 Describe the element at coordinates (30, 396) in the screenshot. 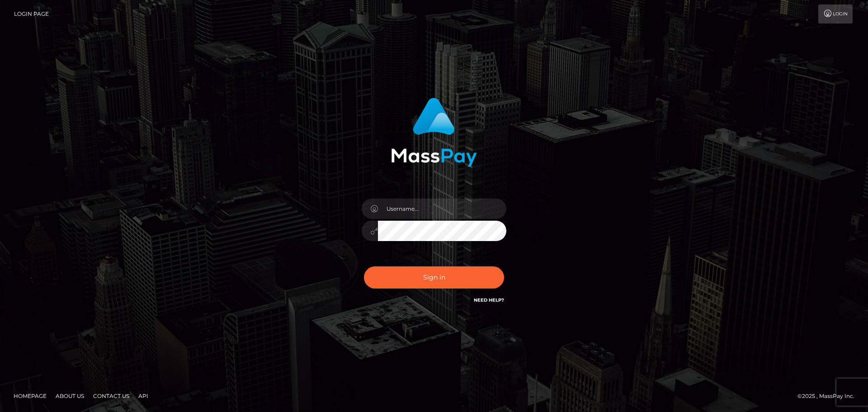

I see `a: Homepage` at that location.